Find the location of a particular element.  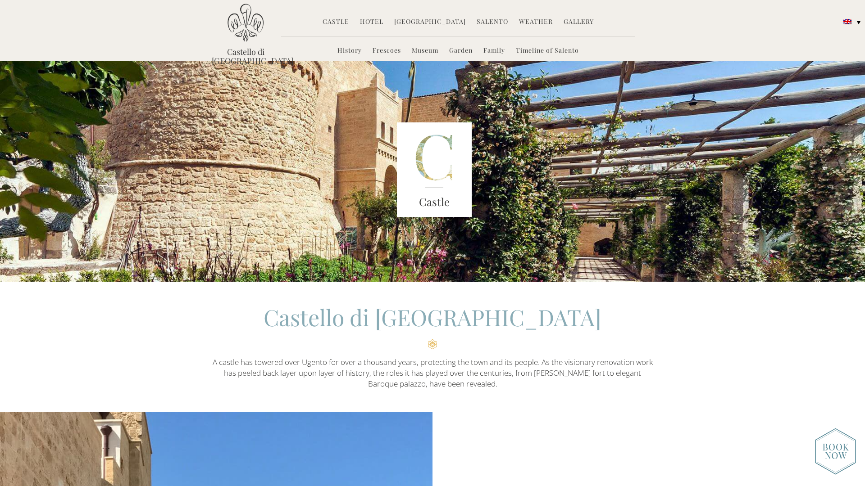

h3: Castle is located at coordinates (434, 202).